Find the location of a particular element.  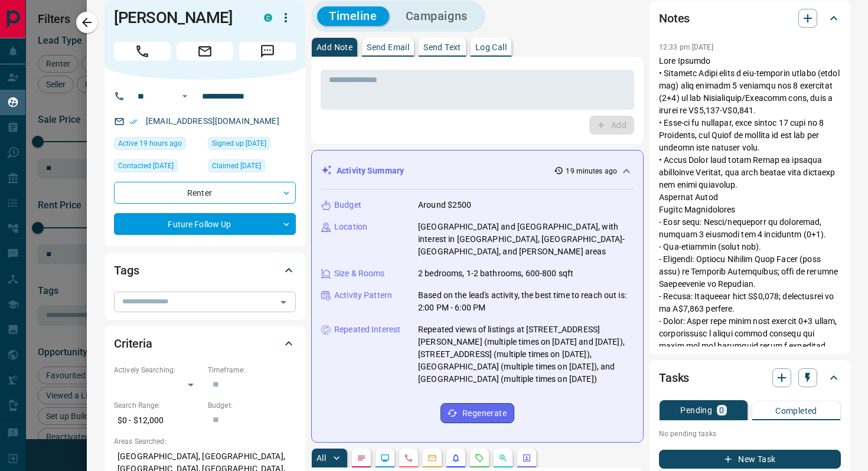

svg: Emails is located at coordinates (432, 458).